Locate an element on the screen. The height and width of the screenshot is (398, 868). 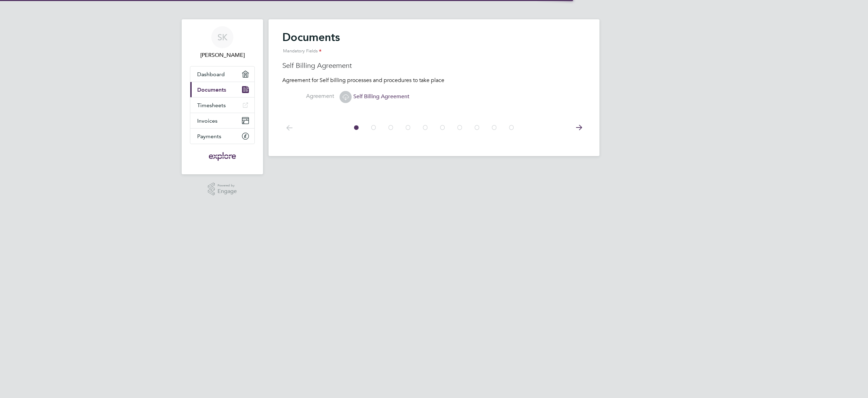
div: Mandatory Fields is located at coordinates (434, 51).